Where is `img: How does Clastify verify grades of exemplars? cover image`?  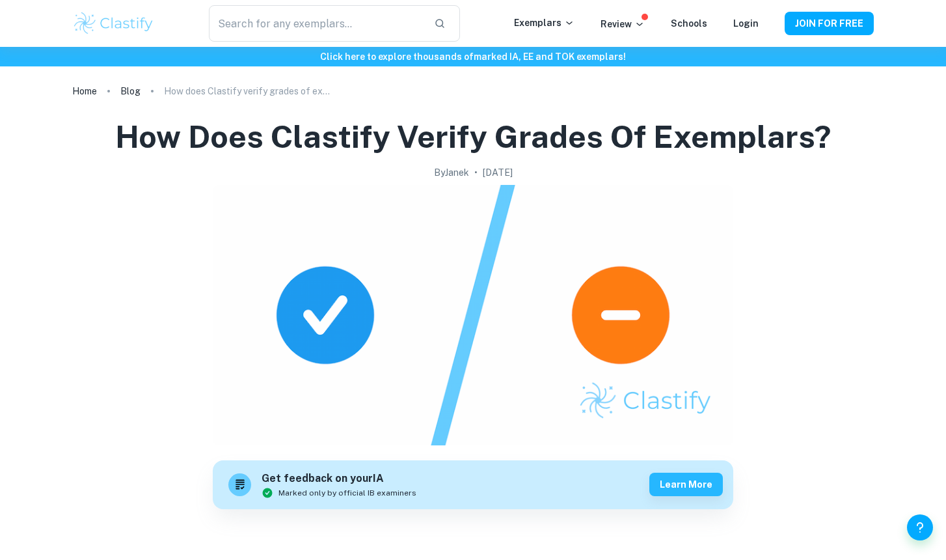 img: How does Clastify verify grades of exemplars? cover image is located at coordinates (473, 315).